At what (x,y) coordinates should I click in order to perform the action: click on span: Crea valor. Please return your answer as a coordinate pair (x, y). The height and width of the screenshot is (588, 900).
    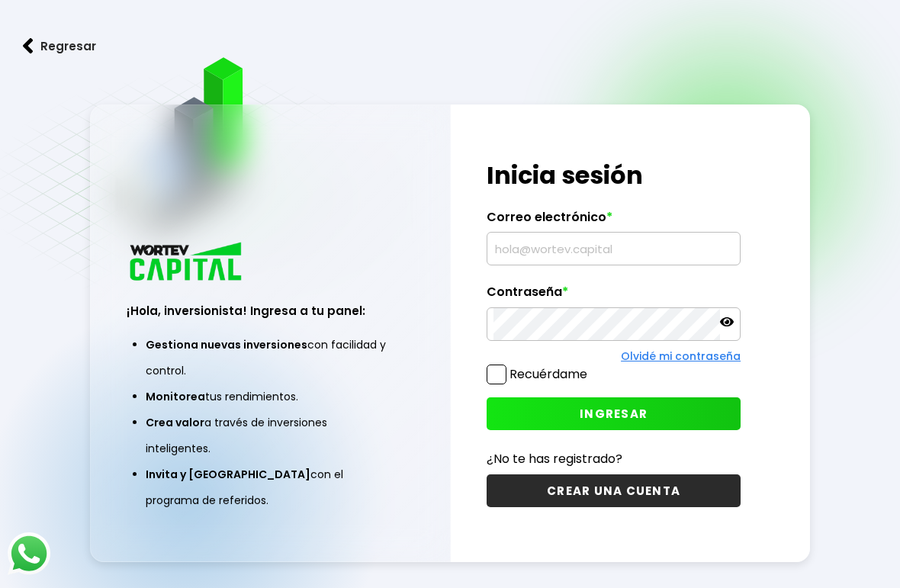
    Looking at the image, I should click on (175, 422).